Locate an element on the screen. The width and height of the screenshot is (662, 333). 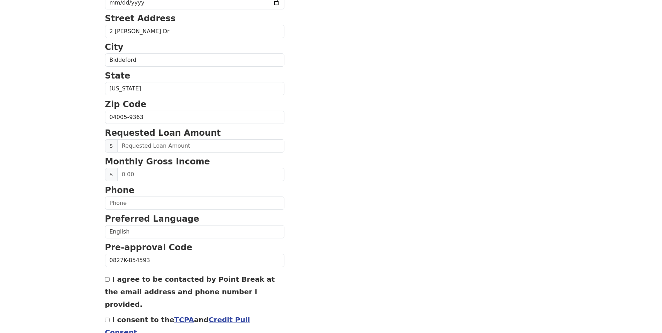
input: Phone is located at coordinates (195, 203).